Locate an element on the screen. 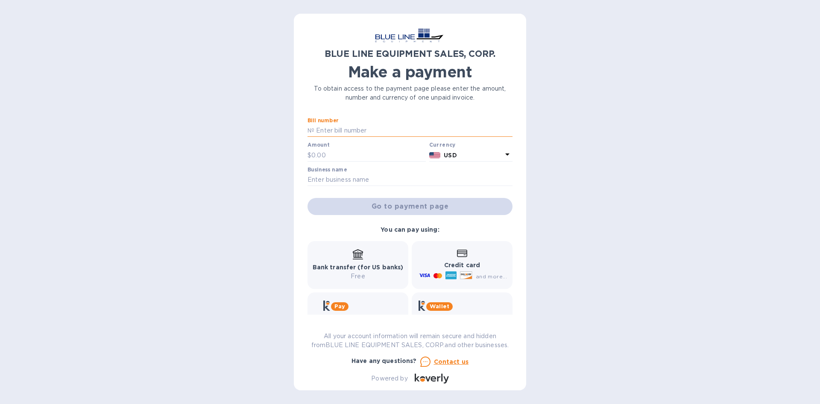 This screenshot has height=404, width=820. p: To obtain access to the payment page please enter the amount, number and currency of one unpaid i... is located at coordinates (410, 93).